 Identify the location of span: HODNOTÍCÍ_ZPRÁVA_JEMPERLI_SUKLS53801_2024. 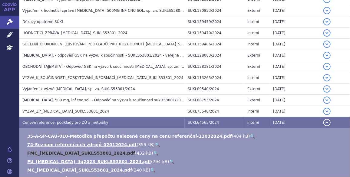
(75, 33).